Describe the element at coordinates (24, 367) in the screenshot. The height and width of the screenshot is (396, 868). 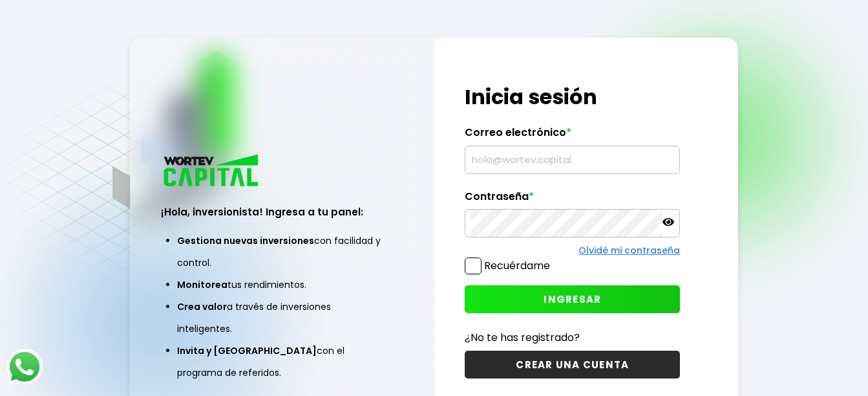
I see `img: logos_whatsapp-icon.242b2217.svg` at that location.